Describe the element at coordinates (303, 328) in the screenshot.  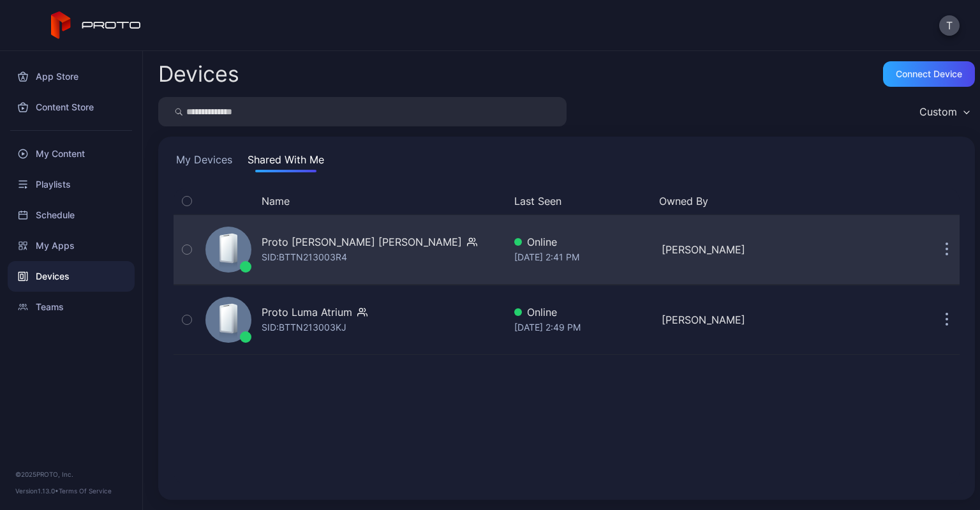
I see `div: SID: BTTN213003KJ` at that location.